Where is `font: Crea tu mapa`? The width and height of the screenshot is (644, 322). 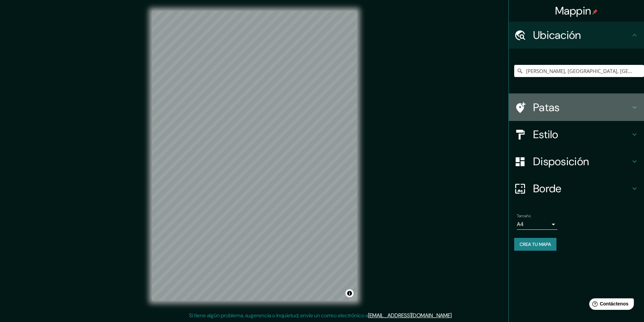 font: Crea tu mapa is located at coordinates (535, 245).